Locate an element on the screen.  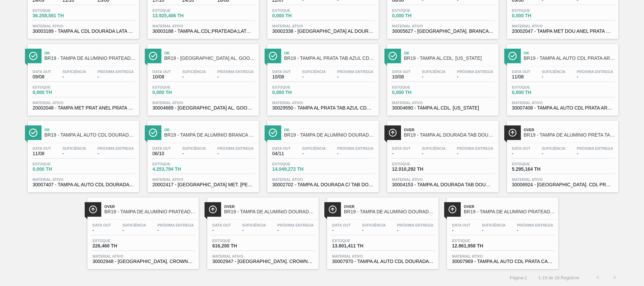
span: 30007407 - TAMPA AL AUTO CDL DOURADA ARDAGH is located at coordinates (84, 185).